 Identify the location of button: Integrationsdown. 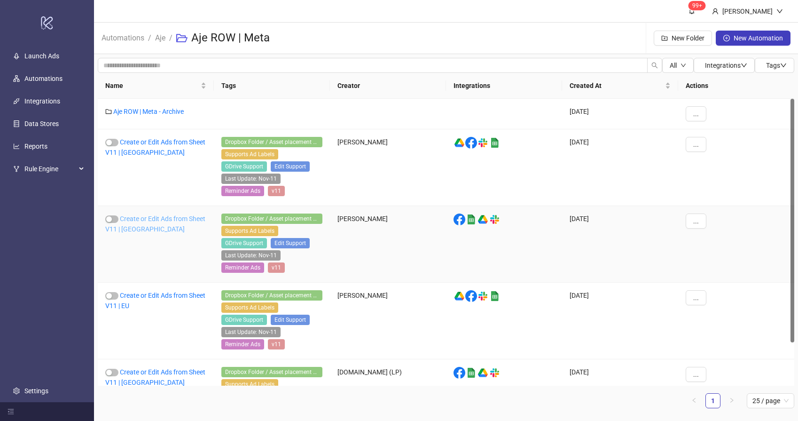
(724, 65).